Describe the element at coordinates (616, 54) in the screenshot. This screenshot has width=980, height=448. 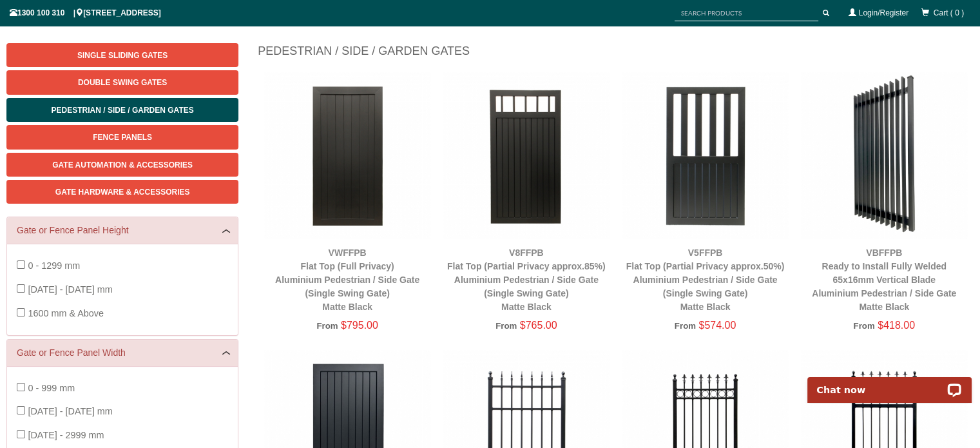
I see `h1: Pedestrian / Side / Garden Gates` at that location.